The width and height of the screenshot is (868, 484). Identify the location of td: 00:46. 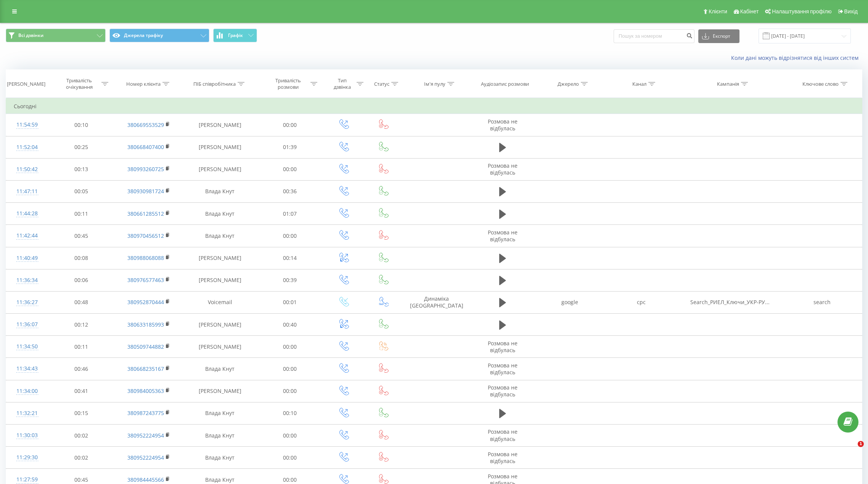
(81, 369).